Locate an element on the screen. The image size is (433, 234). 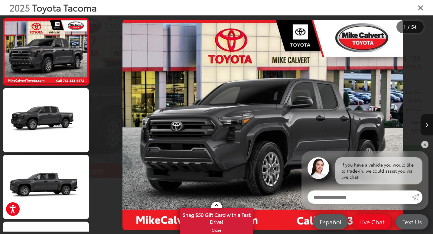
a: Live Chat is located at coordinates (372, 222).